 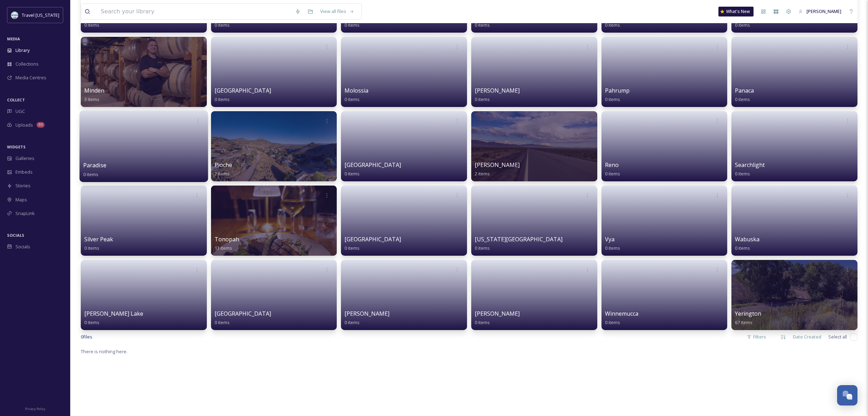 What do you see at coordinates (94, 95) in the screenshot?
I see `a: Minden3 items` at bounding box center [94, 95].